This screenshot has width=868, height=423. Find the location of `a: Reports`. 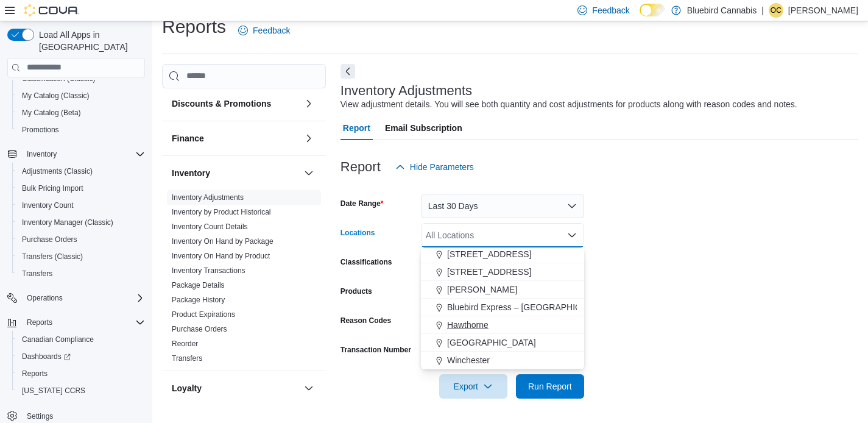

a: Reports is located at coordinates (35, 374).